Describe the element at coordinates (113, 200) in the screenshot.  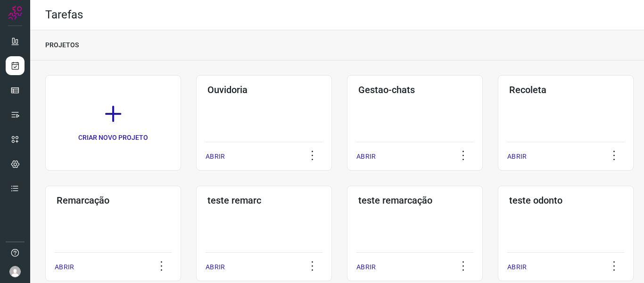
I see `h3: Remarcação` at that location.